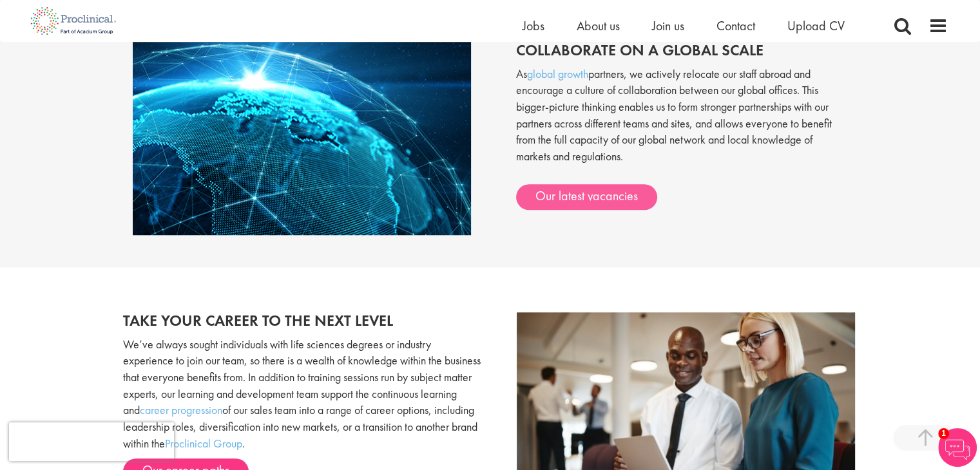 The height and width of the screenshot is (470, 980). What do you see at coordinates (534, 26) in the screenshot?
I see `span: Jobs` at bounding box center [534, 26].